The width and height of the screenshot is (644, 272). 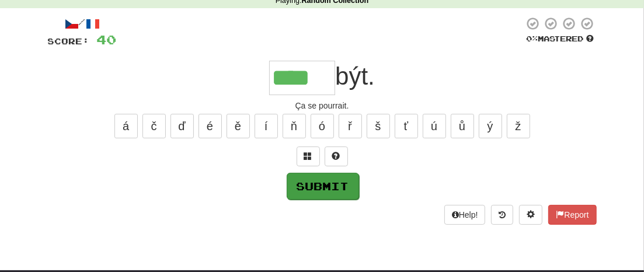 I want to click on div: Ça se pourrait., so click(x=323, y=106).